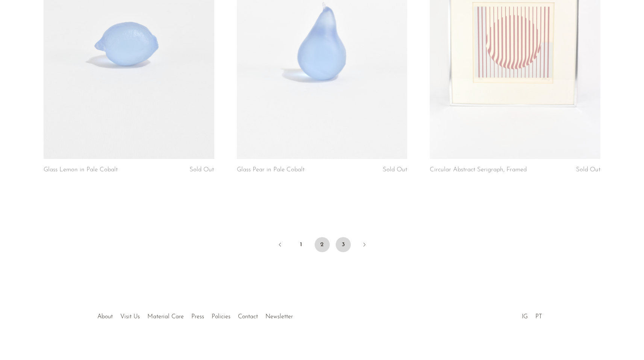 This screenshot has height=360, width=644. I want to click on a: Previous, so click(280, 245).